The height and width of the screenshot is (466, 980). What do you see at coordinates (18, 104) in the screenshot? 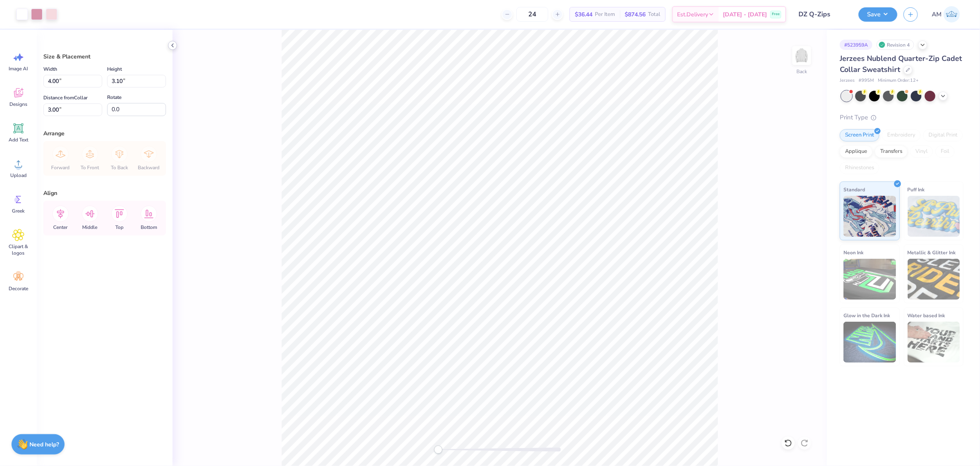
I see `span: Designs` at bounding box center [18, 104].